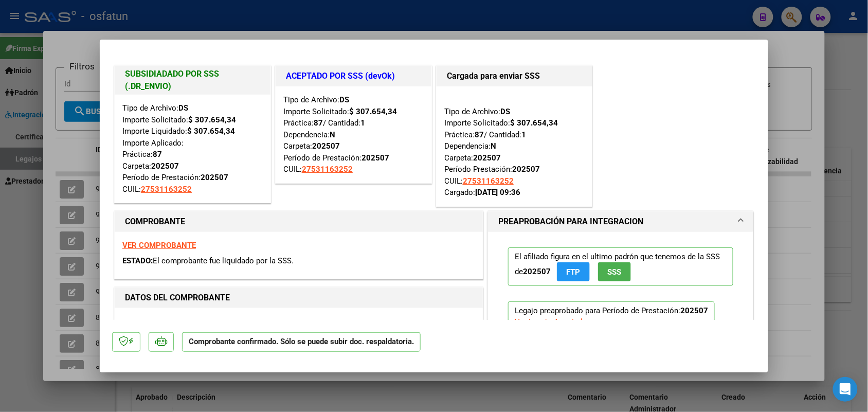 This screenshot has width=868, height=412. What do you see at coordinates (571, 222) in the screenshot?
I see `h1: PREAPROBACIÓN PARA INTEGRACION` at bounding box center [571, 222].